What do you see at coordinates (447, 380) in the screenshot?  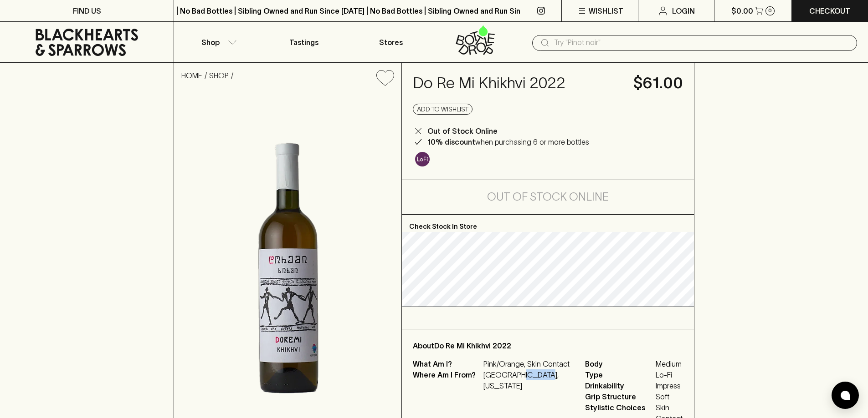 I see `p: Where Am I From?` at bounding box center [447, 380].